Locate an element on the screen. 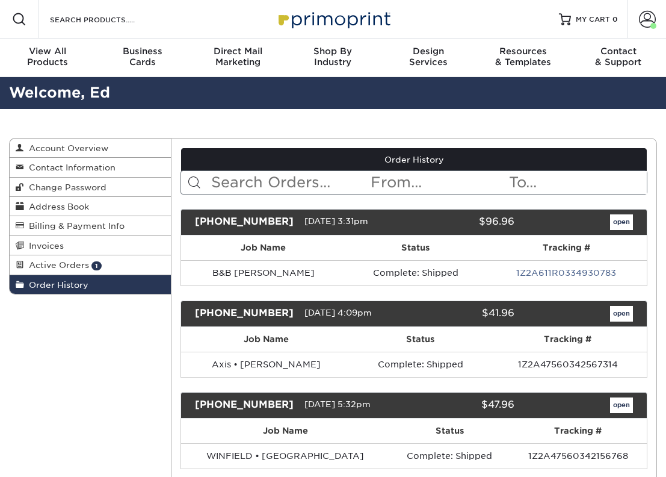 The image size is (666, 477). span: Direct Mail is located at coordinates (238, 51).